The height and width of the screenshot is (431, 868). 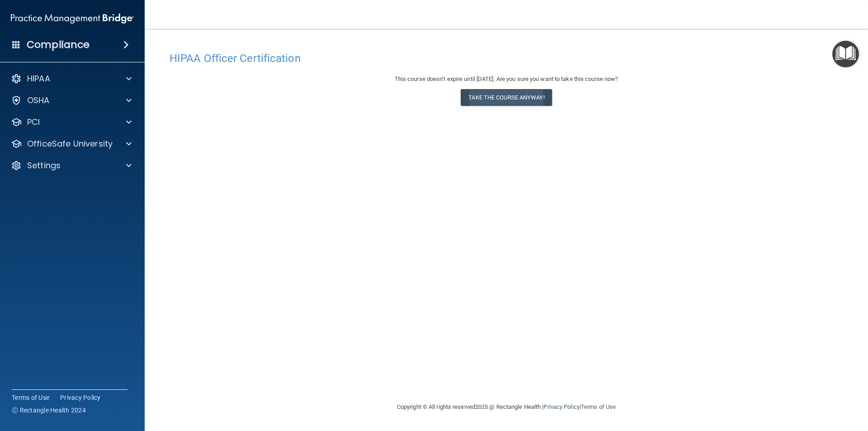 What do you see at coordinates (71, 144) in the screenshot?
I see `a: OfficeSafe University` at bounding box center [71, 144].